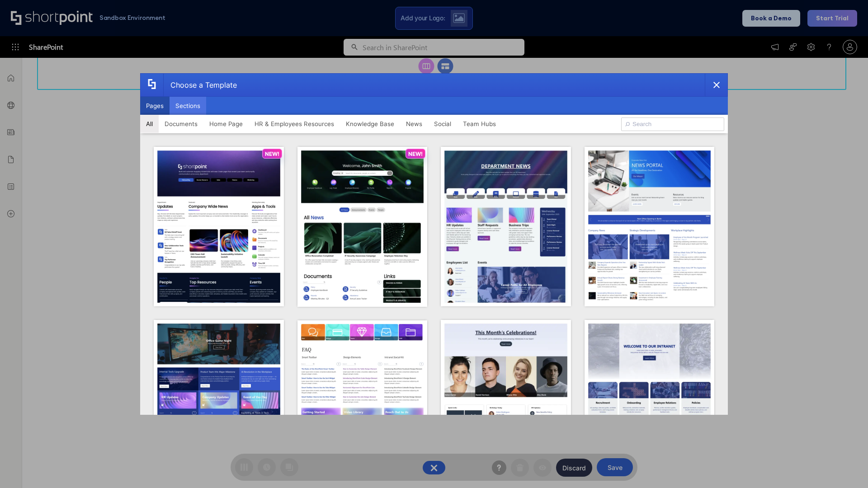  What do you see at coordinates (434, 244) in the screenshot?
I see `div: template selector` at bounding box center [434, 244].